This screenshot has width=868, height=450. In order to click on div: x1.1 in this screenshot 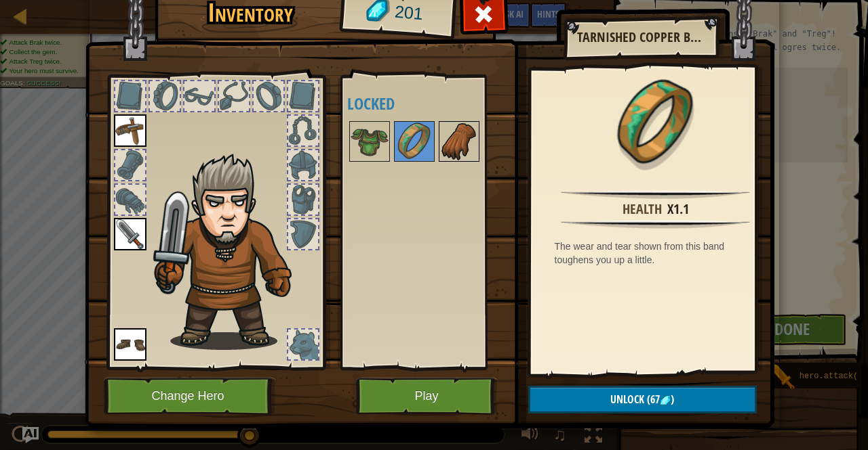, I will do `click(678, 209)`.